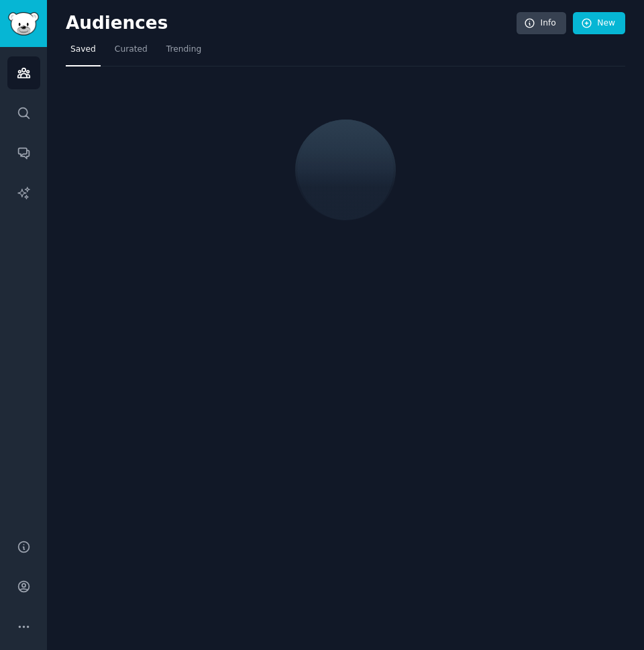  I want to click on h2: Audiences, so click(291, 24).